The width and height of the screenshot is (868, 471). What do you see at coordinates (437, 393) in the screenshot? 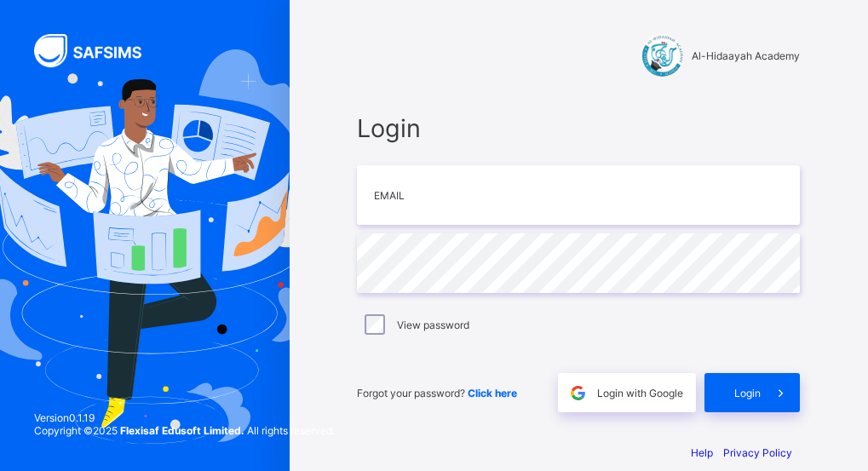
I see `span: Forgot your password?` at bounding box center [437, 393].